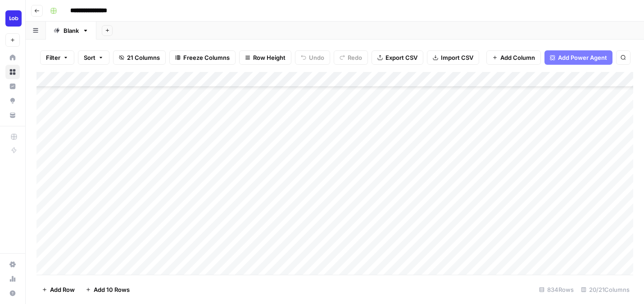  Describe the element at coordinates (13, 57) in the screenshot. I see `a: Home` at that location.